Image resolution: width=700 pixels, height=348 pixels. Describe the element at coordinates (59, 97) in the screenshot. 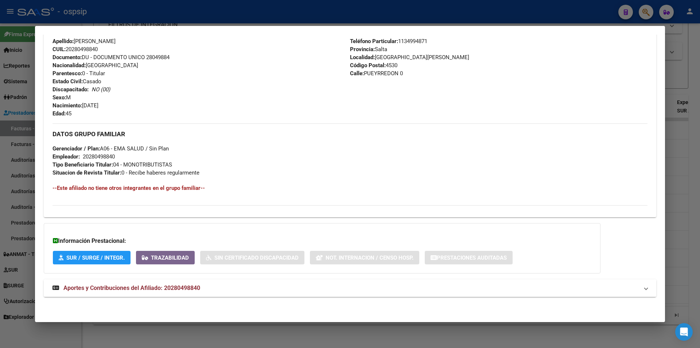

I see `strong: Sexo:` at that location.